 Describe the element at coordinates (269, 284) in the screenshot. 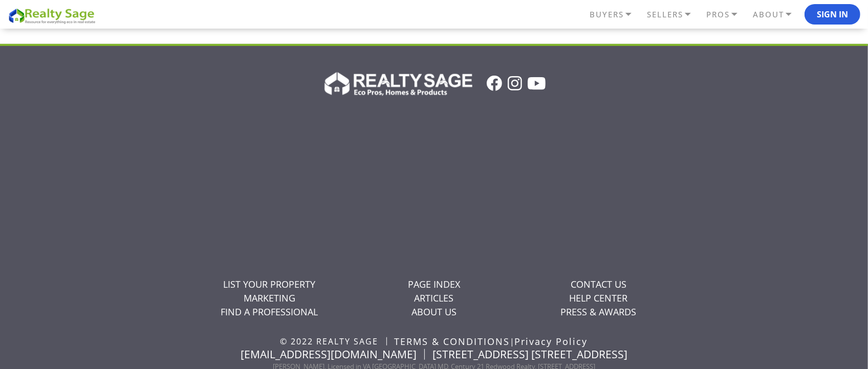

I see `a: LIST YOUR PROPERTY` at that location.